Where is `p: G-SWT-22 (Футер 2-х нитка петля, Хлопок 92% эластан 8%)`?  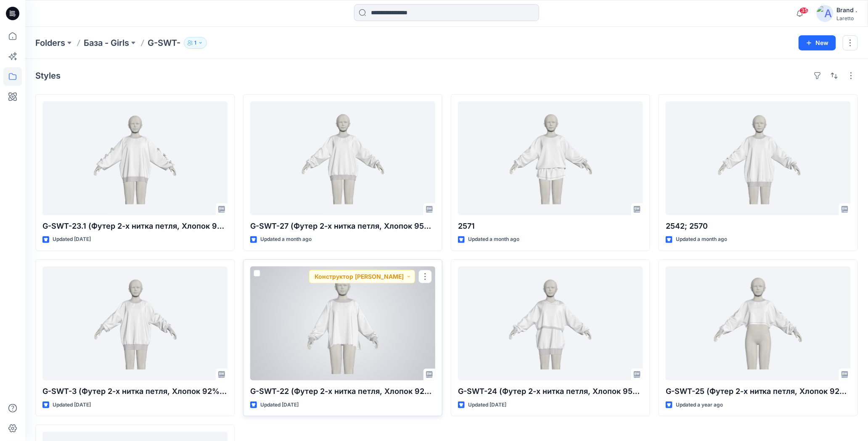 p: G-SWT-22 (Футер 2-х нитка петля, Хлопок 92% эластан 8%) is located at coordinates (343, 391).